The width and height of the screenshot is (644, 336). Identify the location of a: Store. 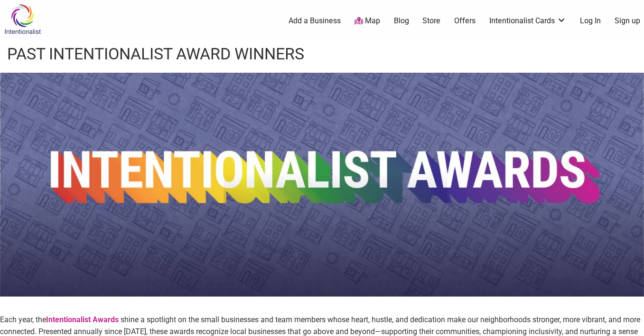
(432, 21).